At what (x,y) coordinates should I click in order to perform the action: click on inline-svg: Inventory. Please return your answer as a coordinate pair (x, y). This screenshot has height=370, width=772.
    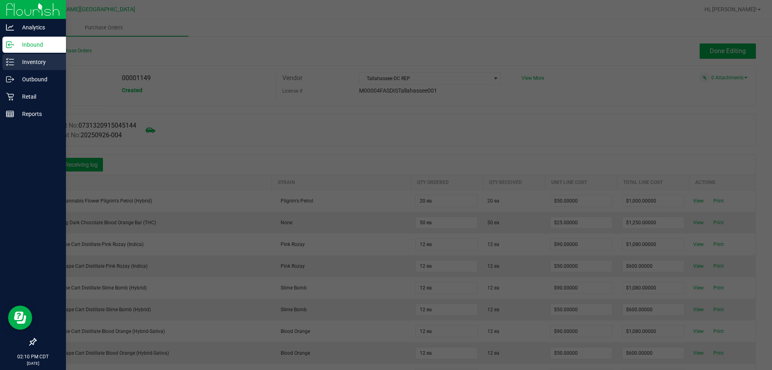
    Looking at the image, I should click on (10, 62).